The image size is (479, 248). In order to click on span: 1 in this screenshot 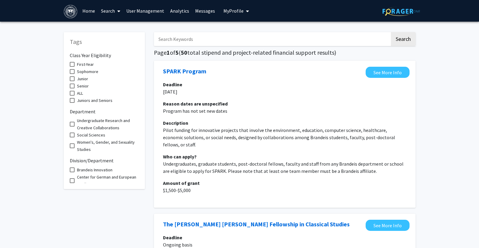, I will do `click(168, 52)`.